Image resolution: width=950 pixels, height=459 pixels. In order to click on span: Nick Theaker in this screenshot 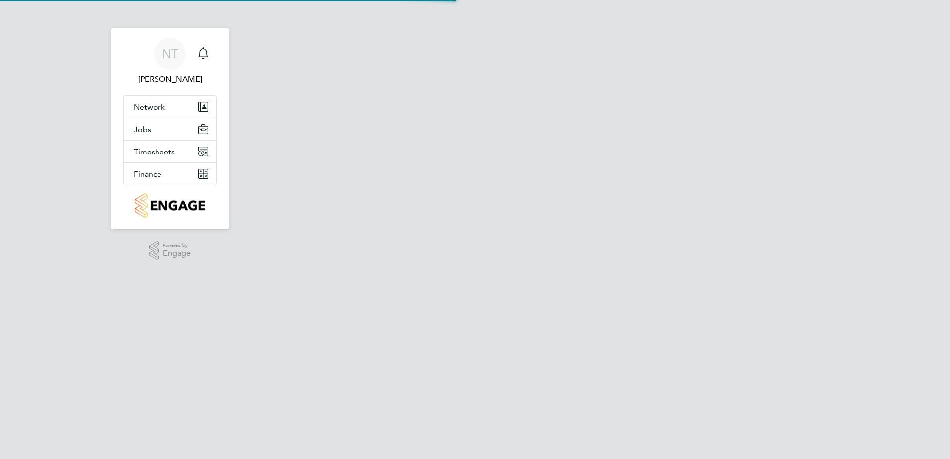, I will do `click(170, 79)`.